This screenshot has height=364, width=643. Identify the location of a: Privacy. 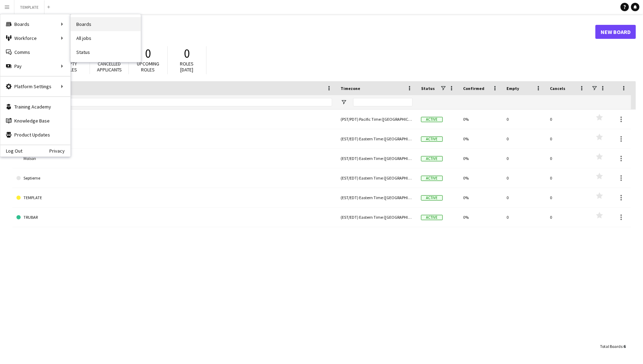
(60, 151).